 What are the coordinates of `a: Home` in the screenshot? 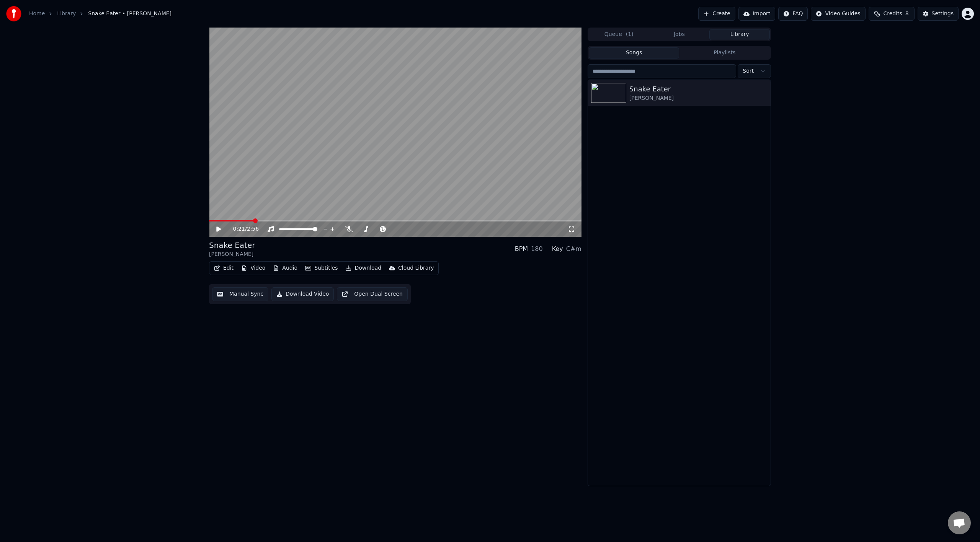 It's located at (37, 14).